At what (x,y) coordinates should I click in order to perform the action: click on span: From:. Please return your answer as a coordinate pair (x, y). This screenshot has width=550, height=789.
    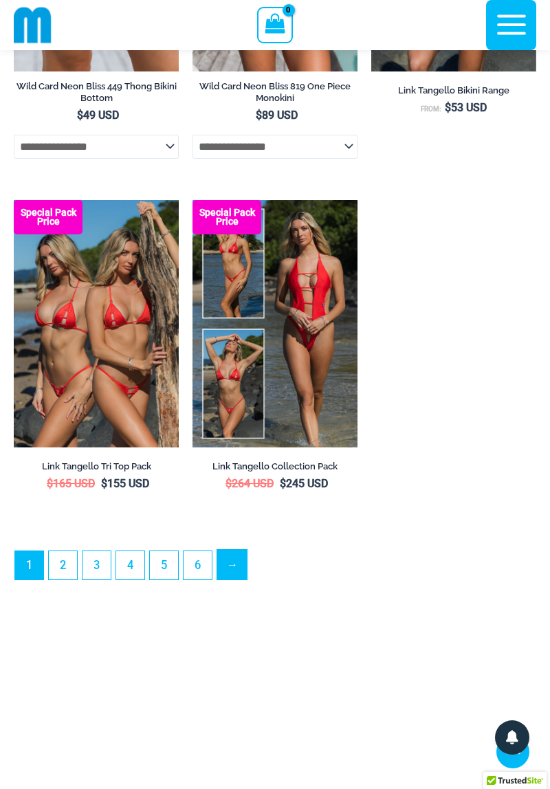
    Looking at the image, I should click on (431, 109).